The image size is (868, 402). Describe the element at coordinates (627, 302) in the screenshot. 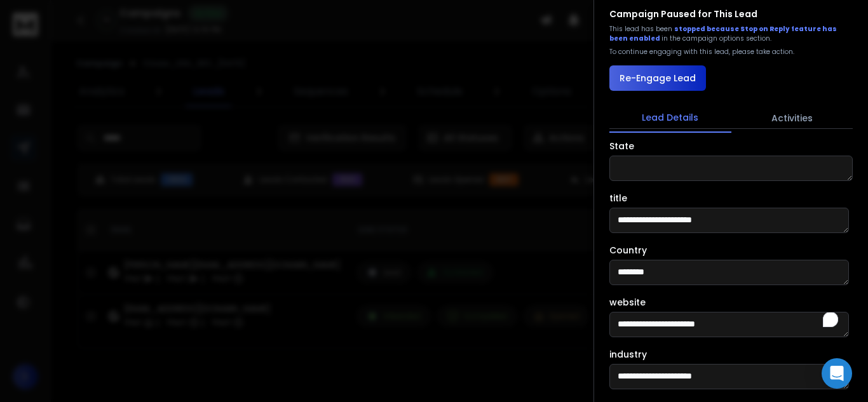

I see `label: website` at that location.